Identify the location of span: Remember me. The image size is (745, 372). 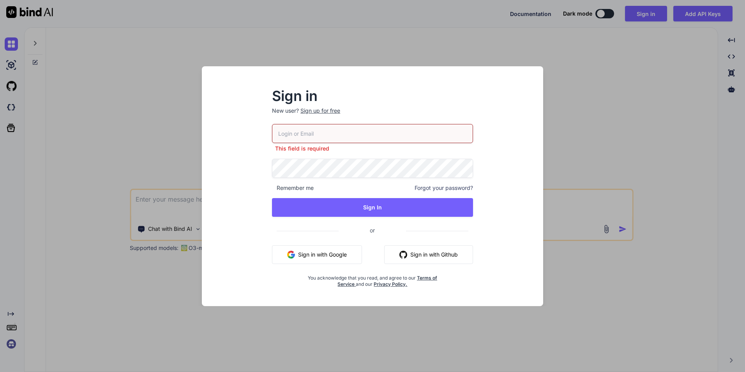
(293, 188).